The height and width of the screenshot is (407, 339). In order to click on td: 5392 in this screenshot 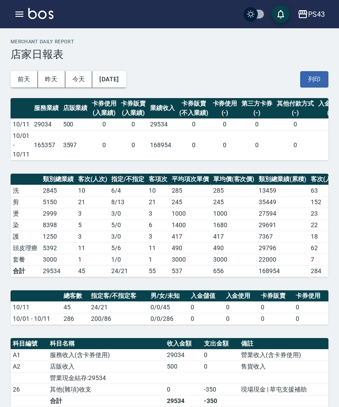, I will do `click(58, 248)`.